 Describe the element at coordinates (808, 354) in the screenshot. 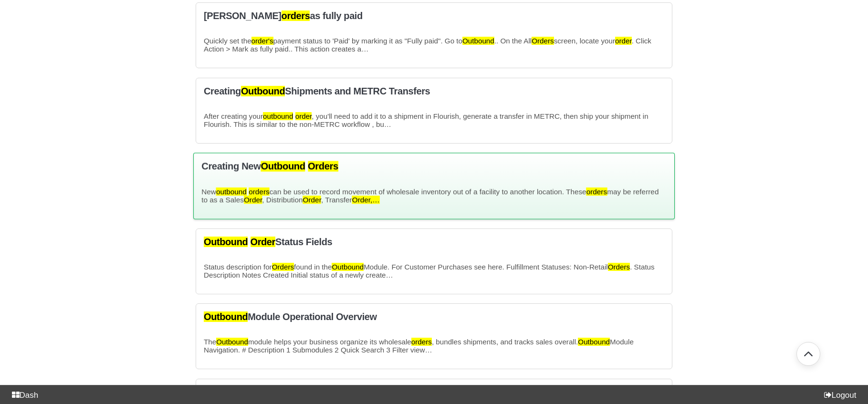

I see `button: Go back to top of document` at that location.